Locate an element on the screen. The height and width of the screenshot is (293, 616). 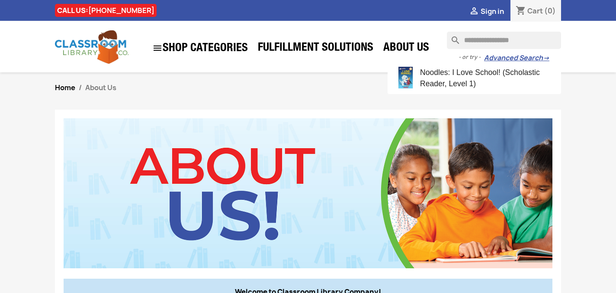
span: Sign in is located at coordinates (492, 11).